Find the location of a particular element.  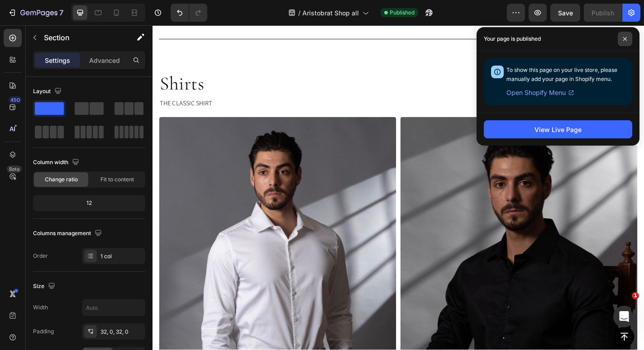

div: Order is located at coordinates (40, 256).